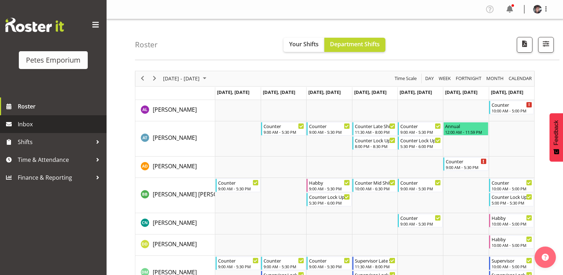  I want to click on button: Time Scale, so click(406, 78).